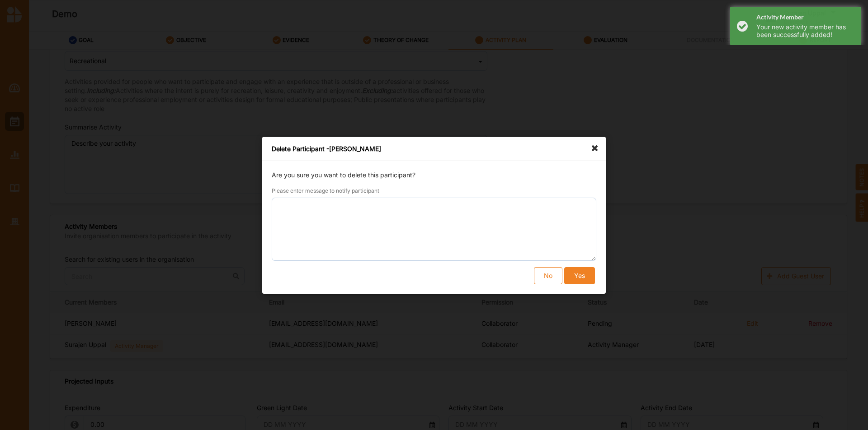  I want to click on button: No, so click(548, 276).